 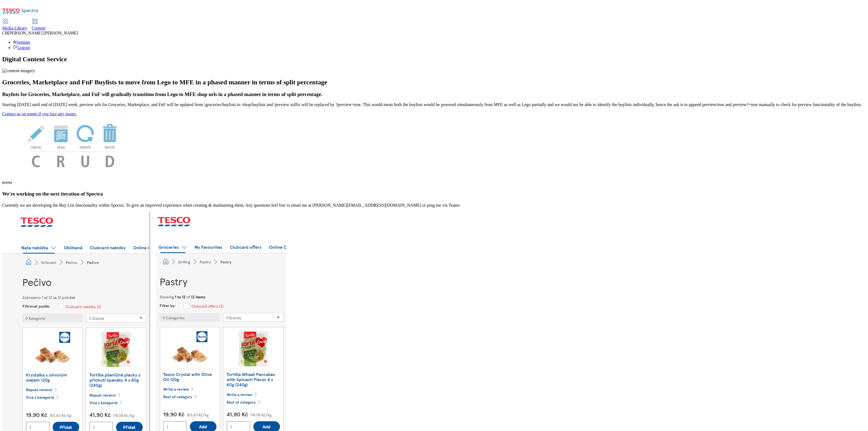 What do you see at coordinates (15, 28) in the screenshot?
I see `span: Media Library` at bounding box center [15, 28].